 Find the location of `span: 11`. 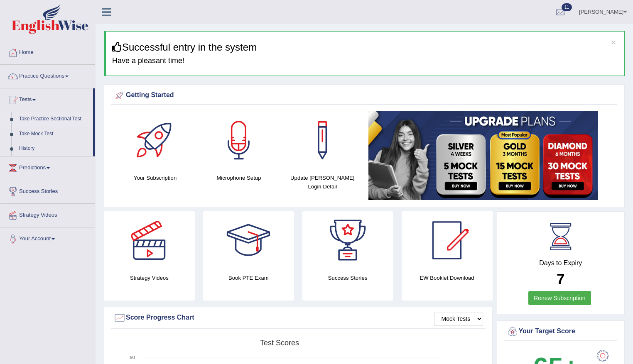

span: 11 is located at coordinates (567, 7).